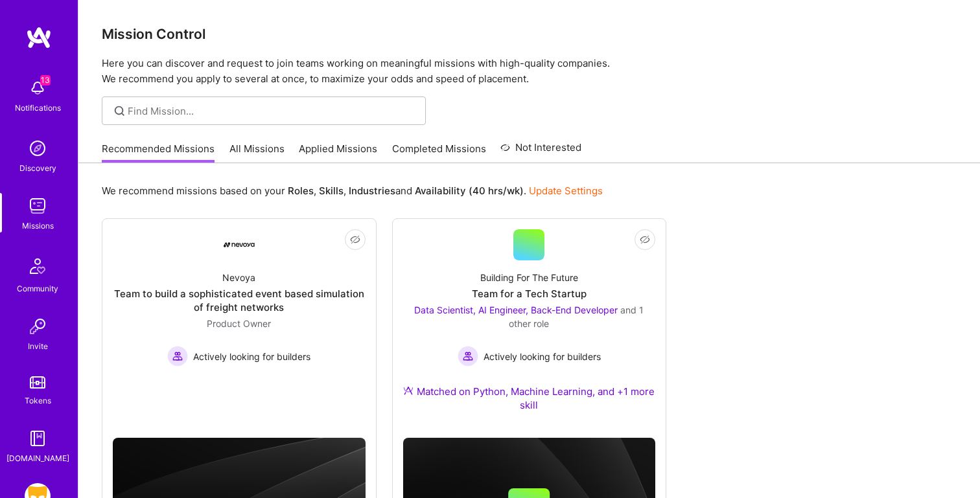  I want to click on p: We recommend missions based on your , , and ., so click(352, 190).